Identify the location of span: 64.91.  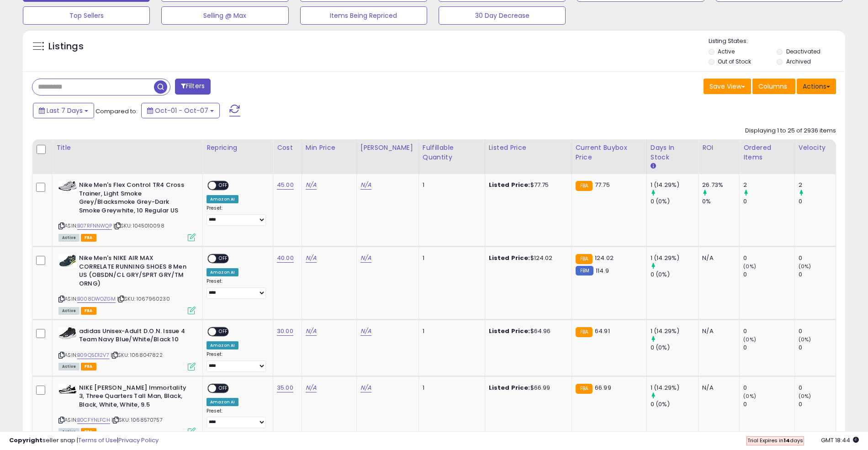
(602, 330).